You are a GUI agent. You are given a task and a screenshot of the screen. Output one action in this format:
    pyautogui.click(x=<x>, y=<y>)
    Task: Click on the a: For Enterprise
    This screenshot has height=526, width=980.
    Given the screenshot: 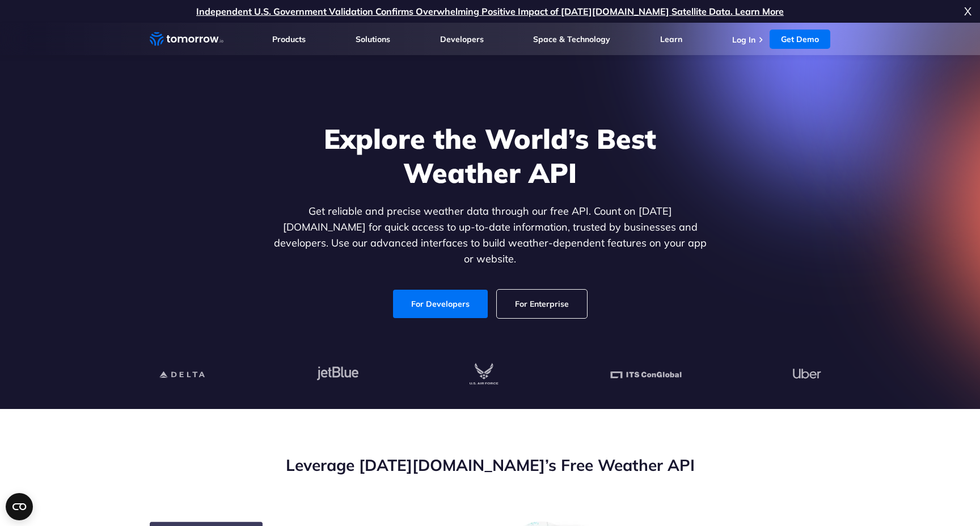 What is the action you would take?
    pyautogui.click(x=542, y=303)
    